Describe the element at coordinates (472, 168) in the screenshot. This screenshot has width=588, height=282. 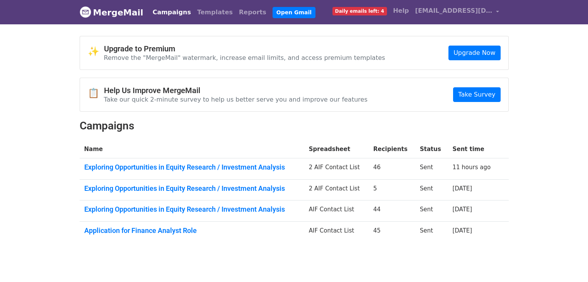
I see `a: 11 hours ago` at that location.